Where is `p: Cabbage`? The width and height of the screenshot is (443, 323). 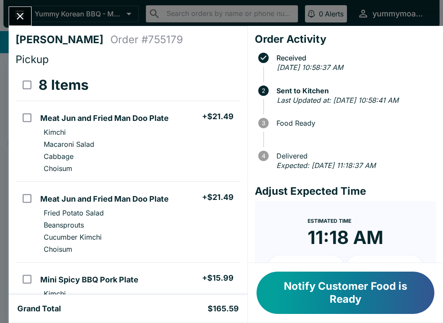
p: Cabbage is located at coordinates (58, 156).